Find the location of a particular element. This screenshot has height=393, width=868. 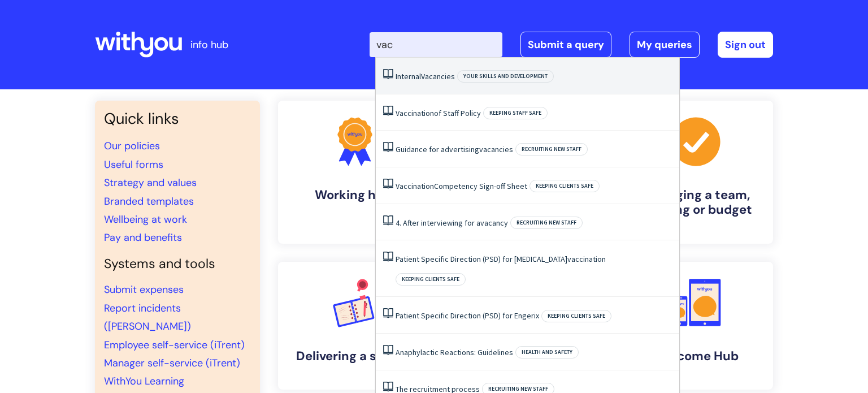

span: Health and safety is located at coordinates (547, 352).